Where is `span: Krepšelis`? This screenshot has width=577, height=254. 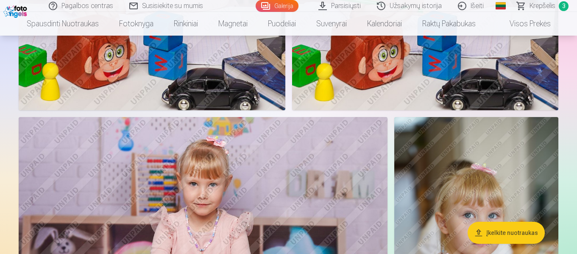
span: Krepšelis is located at coordinates (543, 6).